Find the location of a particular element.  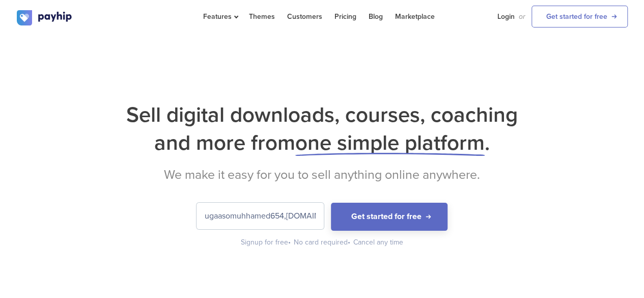

div: Cancel any time is located at coordinates (378, 243).